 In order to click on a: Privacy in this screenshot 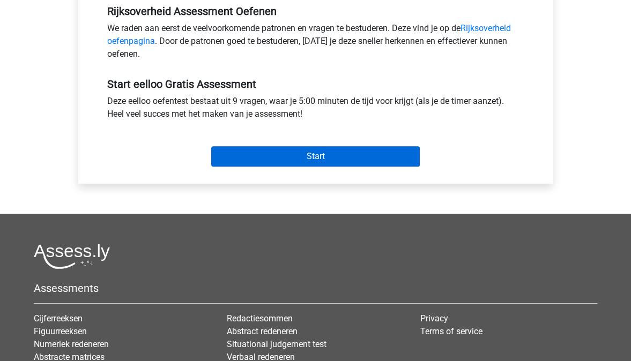, I will do `click(434, 318)`.